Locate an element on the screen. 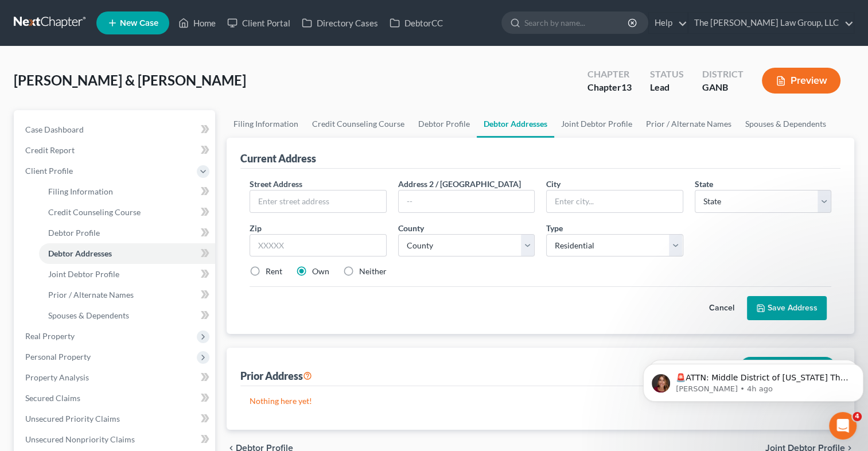 The image size is (868, 451). label: Neither is located at coordinates (373, 271).